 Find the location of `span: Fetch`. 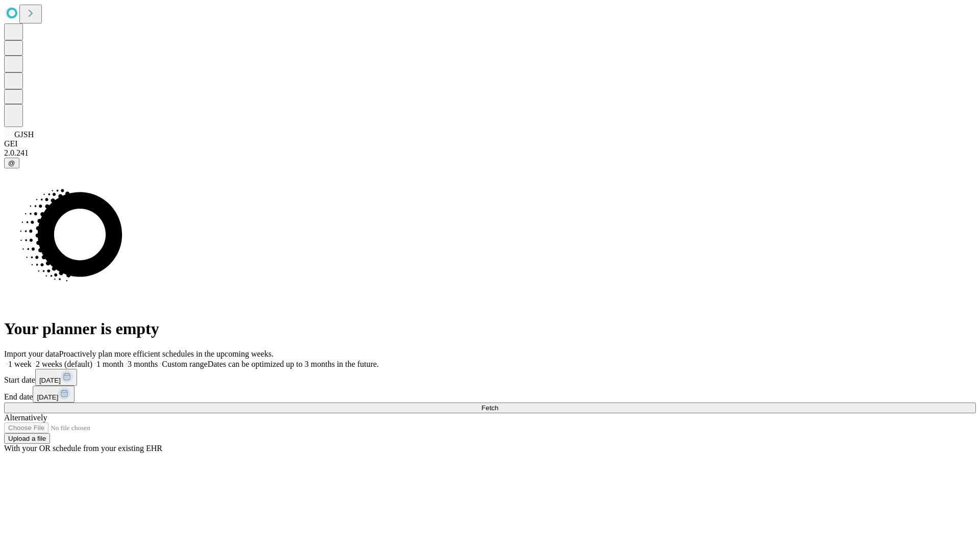

span: Fetch is located at coordinates (490, 407).